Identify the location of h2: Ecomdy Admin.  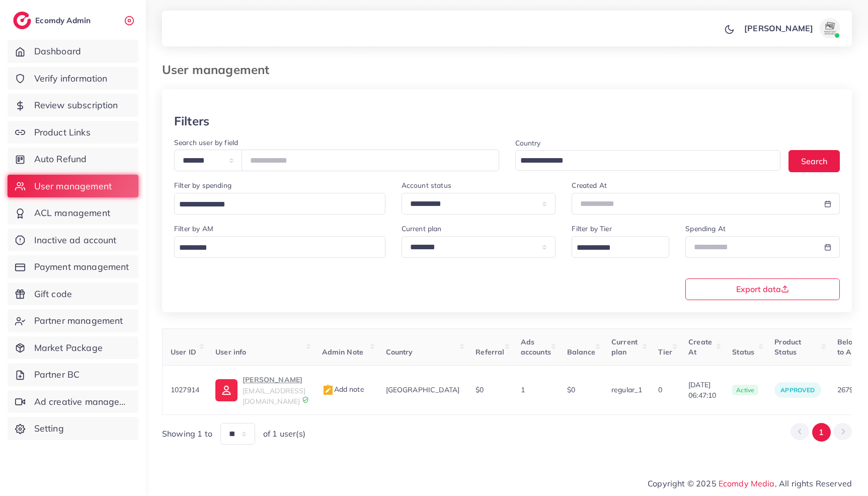
(64, 20).